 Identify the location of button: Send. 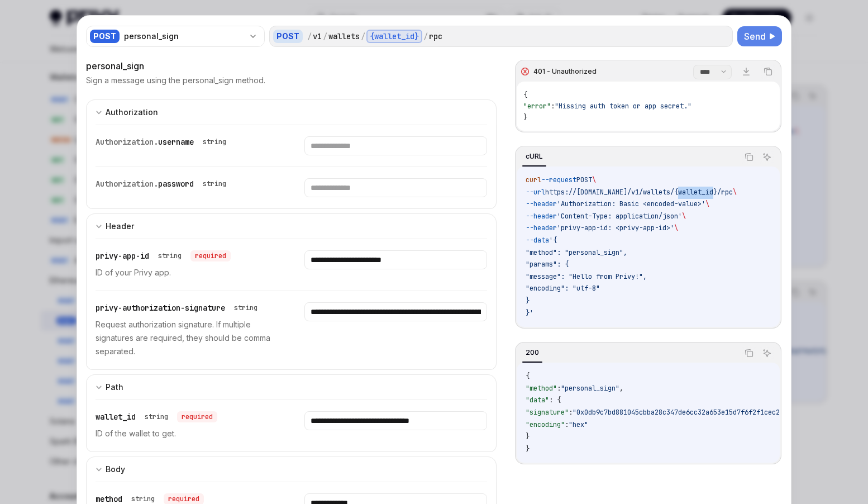
(760, 37).